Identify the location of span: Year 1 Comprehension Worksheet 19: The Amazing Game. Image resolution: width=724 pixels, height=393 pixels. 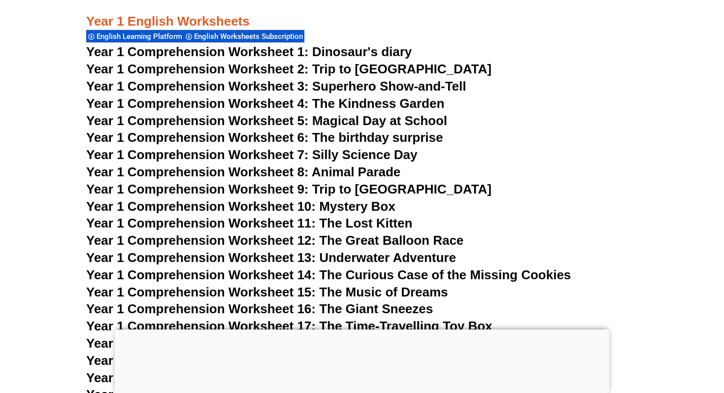
(262, 361).